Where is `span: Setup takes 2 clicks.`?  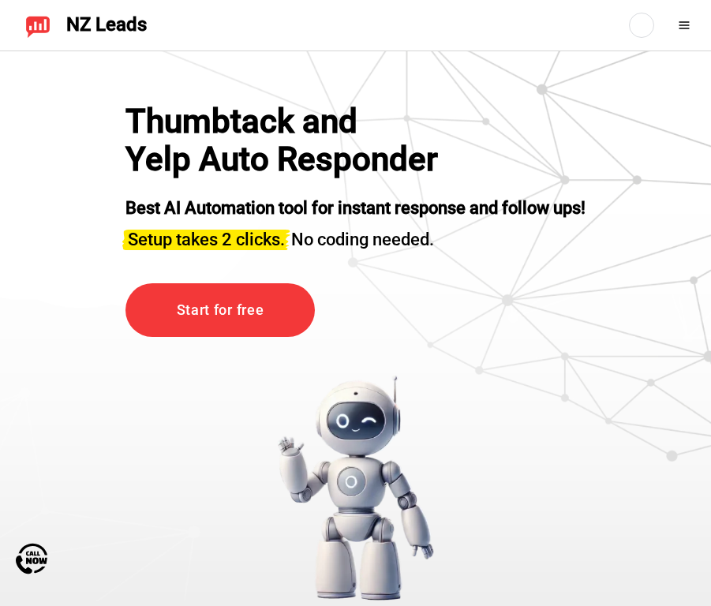 span: Setup takes 2 clicks. is located at coordinates (206, 239).